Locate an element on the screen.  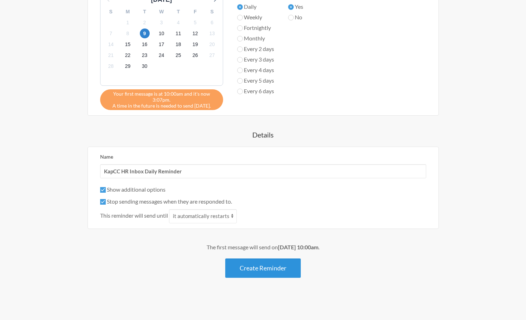
span: Friday, October 24, 2025 is located at coordinates (162, 55).